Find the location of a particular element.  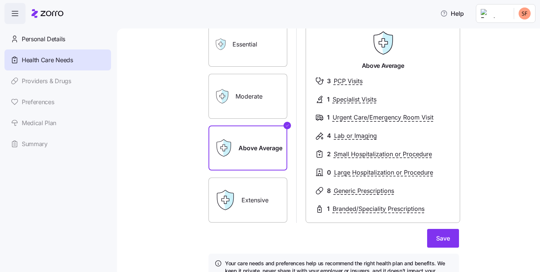

span: 8 is located at coordinates (329, 191).